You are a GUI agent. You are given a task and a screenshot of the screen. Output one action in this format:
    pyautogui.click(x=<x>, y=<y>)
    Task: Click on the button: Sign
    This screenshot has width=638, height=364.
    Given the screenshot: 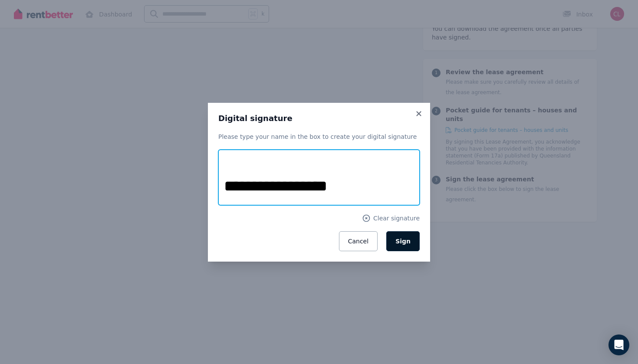 What is the action you would take?
    pyautogui.click(x=403, y=241)
    